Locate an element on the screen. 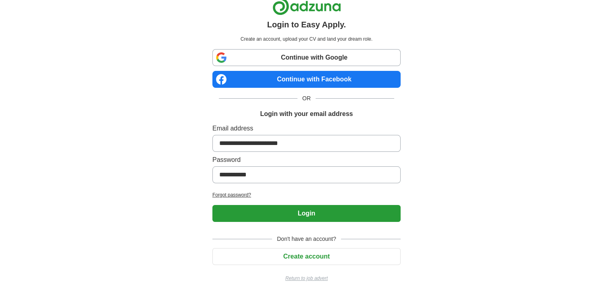 The height and width of the screenshot is (294, 613). a: Continue with Facebook is located at coordinates (307, 79).